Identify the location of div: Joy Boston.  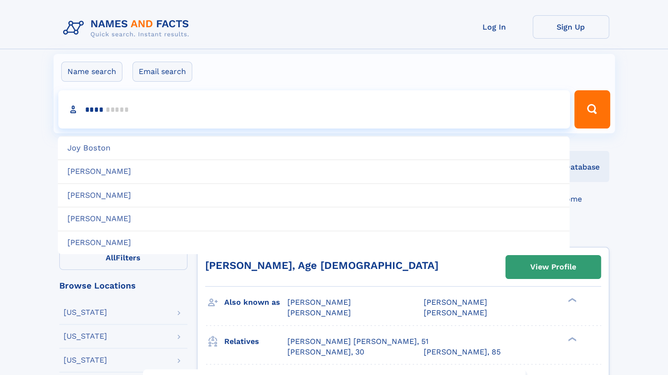
(314, 148).